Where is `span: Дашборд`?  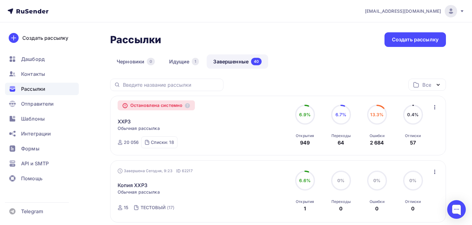
span: Дашборд is located at coordinates (33, 59).